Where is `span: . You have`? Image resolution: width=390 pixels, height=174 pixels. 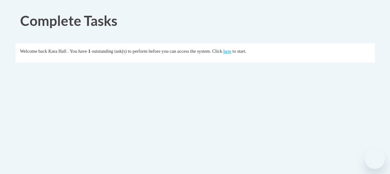 span: . You have is located at coordinates (77, 51).